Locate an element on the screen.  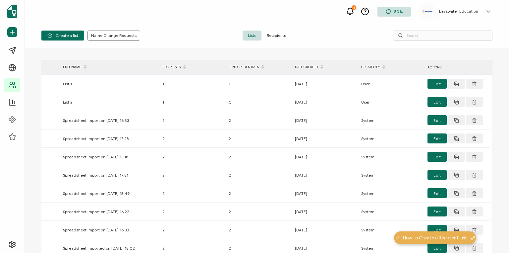
span: How to Create a Recipient List is located at coordinates (435, 237).